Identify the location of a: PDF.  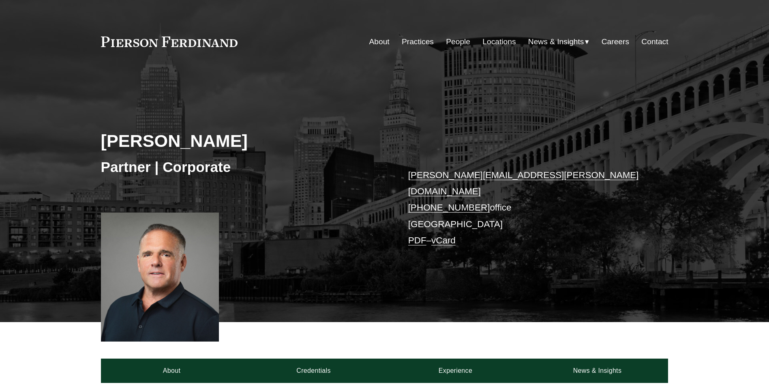
(417, 240).